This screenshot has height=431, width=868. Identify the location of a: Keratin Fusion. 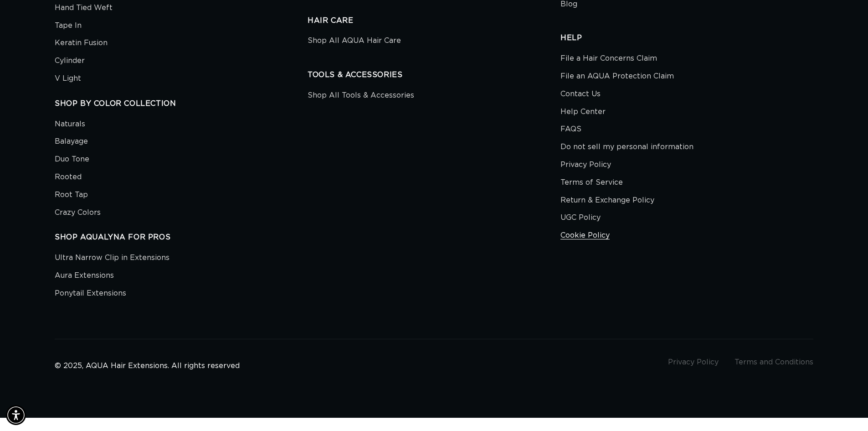
(81, 43).